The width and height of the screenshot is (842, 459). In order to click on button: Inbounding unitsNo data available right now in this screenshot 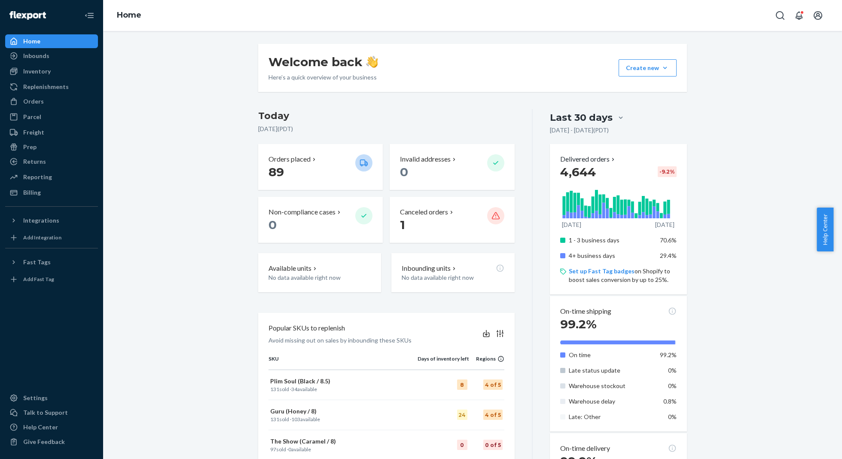, I will do `click(453, 272)`.